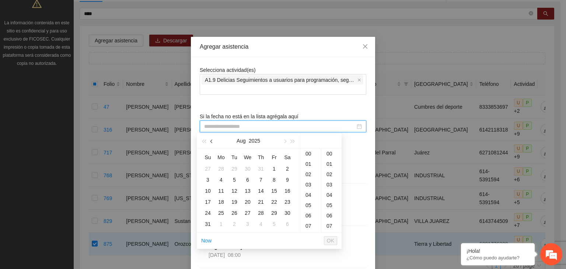 The height and width of the screenshot is (269, 566). What do you see at coordinates (234, 191) in the screenshot?
I see `div: 12` at bounding box center [234, 191].